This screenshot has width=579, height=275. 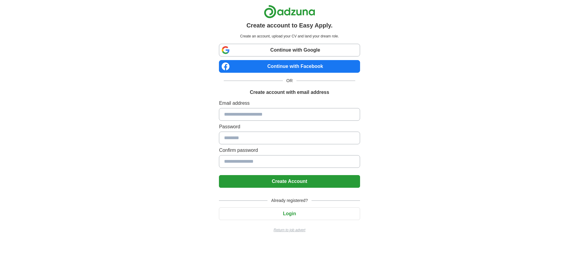 I want to click on h1: Create account with email address, so click(x=289, y=92).